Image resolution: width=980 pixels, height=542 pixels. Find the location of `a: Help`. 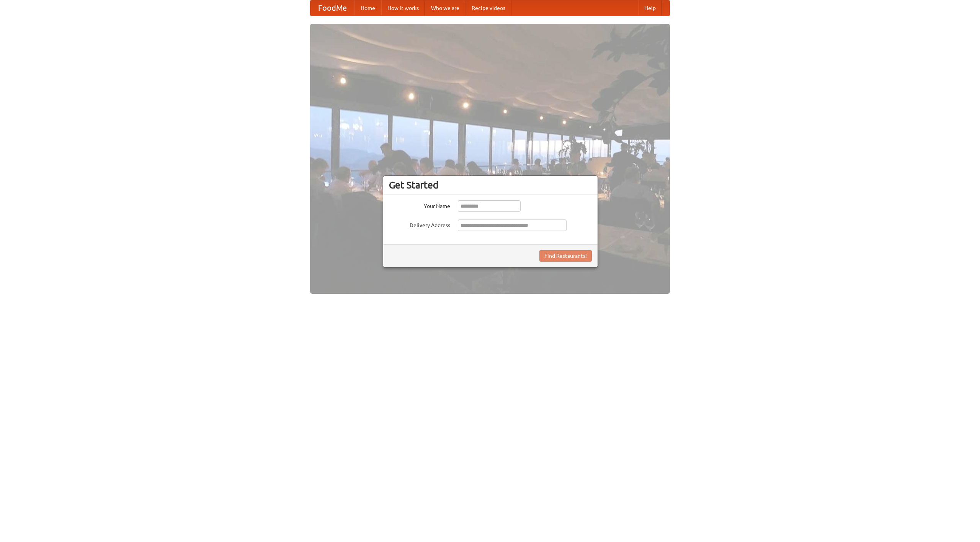

a: Help is located at coordinates (650, 8).